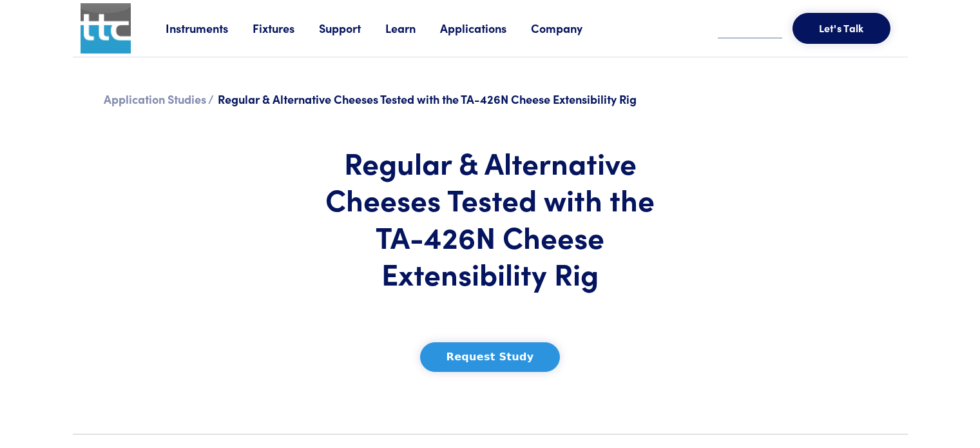  I want to click on h1: Regular & Alternative Cheeses Tested with the TA-426N Cheese Extensibility Rig, so click(491, 218).